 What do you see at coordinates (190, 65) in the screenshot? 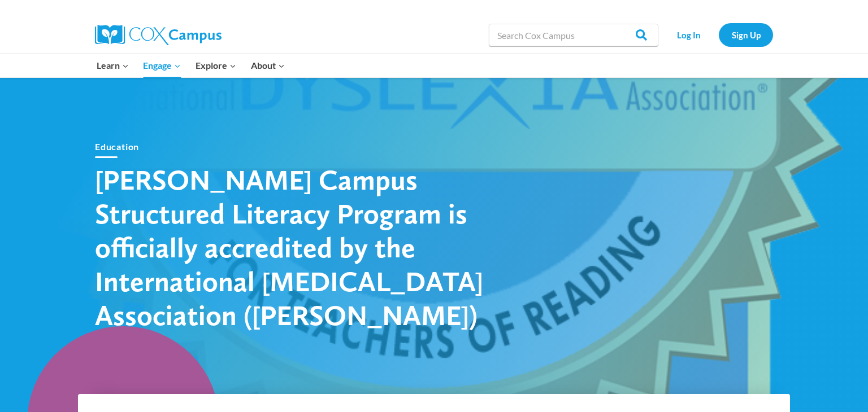
I see `nav: Primary Navigation` at bounding box center [190, 65].